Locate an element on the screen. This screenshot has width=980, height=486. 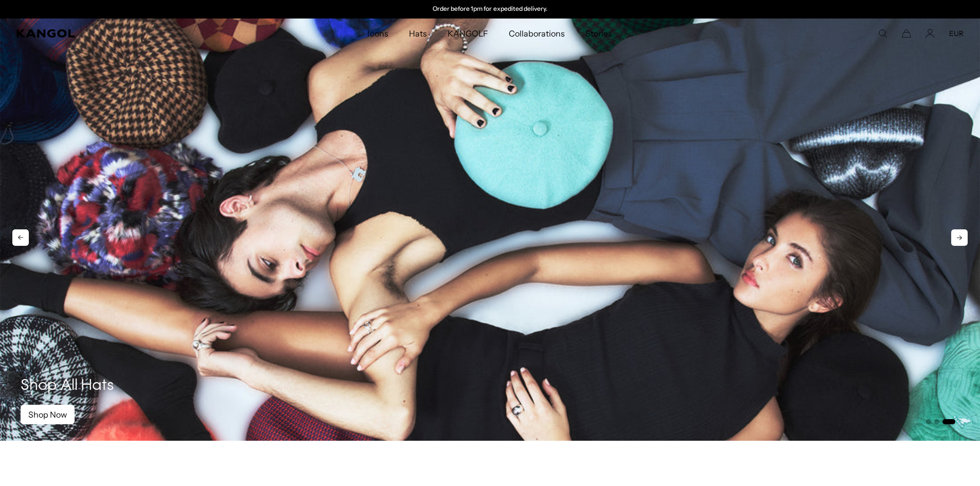
a: Hats is located at coordinates (417, 33).